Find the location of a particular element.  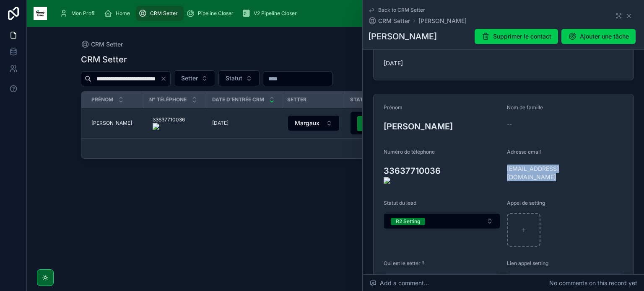

span: Lien appel setting is located at coordinates (528, 263).